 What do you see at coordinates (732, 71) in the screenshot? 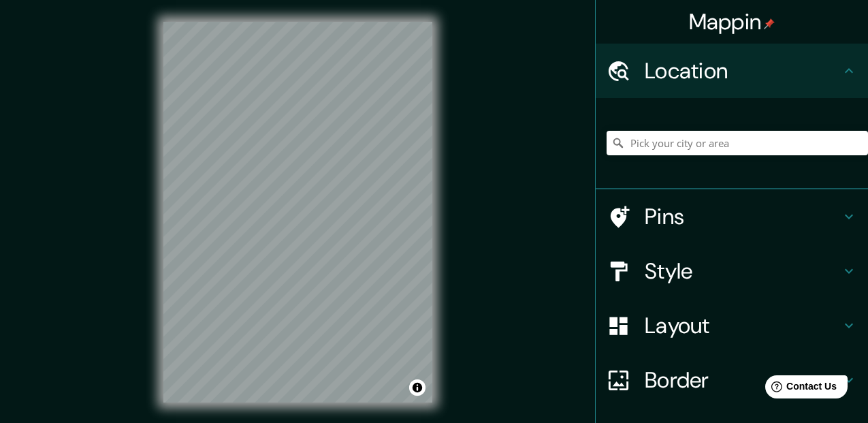
I see `div: Location` at bounding box center [732, 71].